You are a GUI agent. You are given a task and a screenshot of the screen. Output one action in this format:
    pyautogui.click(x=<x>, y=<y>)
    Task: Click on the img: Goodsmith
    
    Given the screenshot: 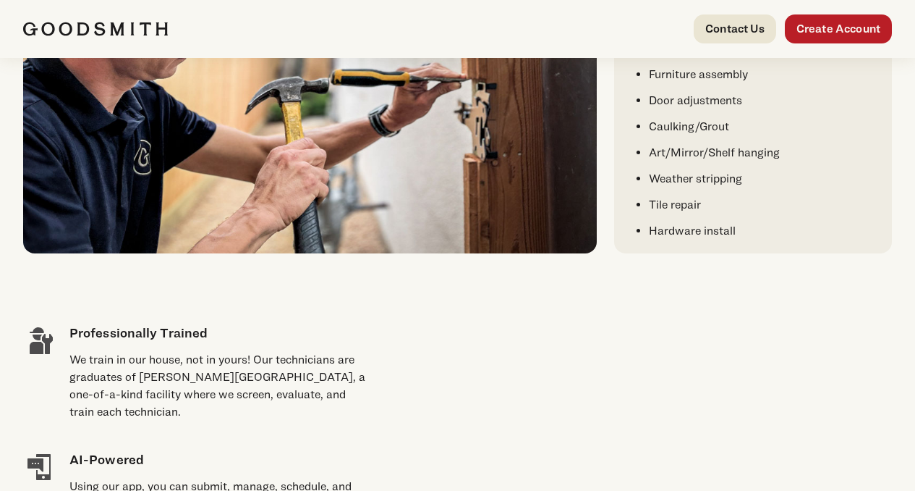 What is the action you would take?
    pyautogui.click(x=96, y=29)
    